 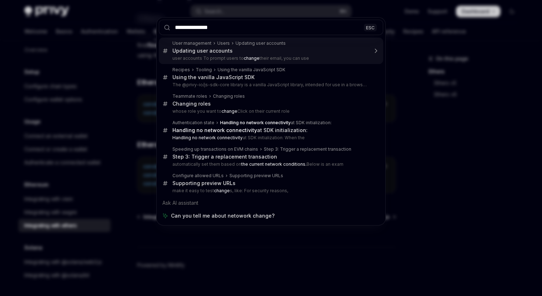 What do you see at coordinates (270, 85) in the screenshot?
I see `p: The @privy-io/js-sdk-core library is a vanilla JavaScript library, intended for use in a browser-lik` at bounding box center [270, 85].